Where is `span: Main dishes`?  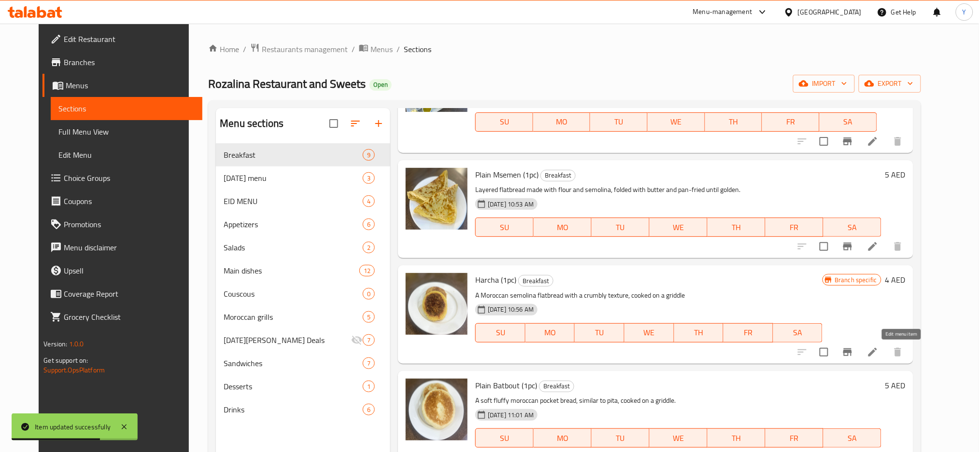
span: Main dishes is located at coordinates (291, 271).